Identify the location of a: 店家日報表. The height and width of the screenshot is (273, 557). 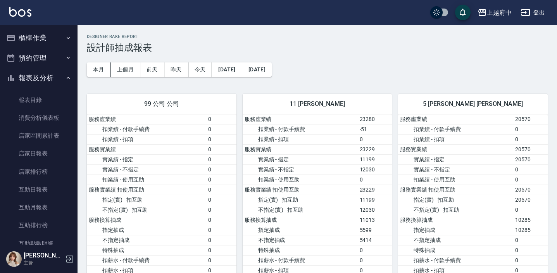
(39, 154).